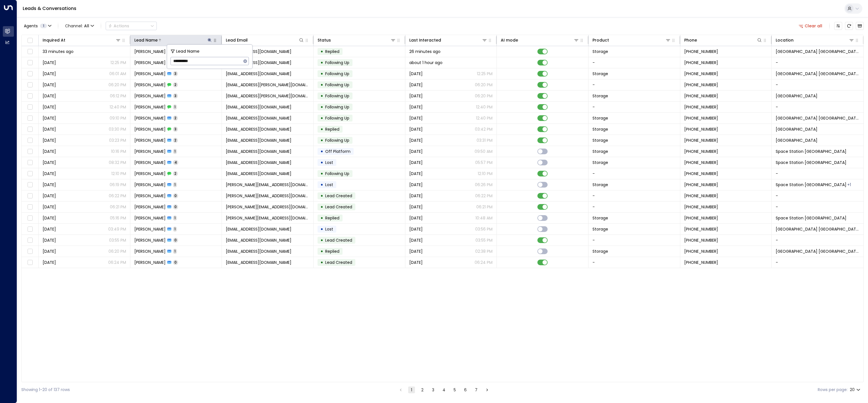  What do you see at coordinates (601, 40) in the screenshot?
I see `div: Product` at bounding box center [601, 40].